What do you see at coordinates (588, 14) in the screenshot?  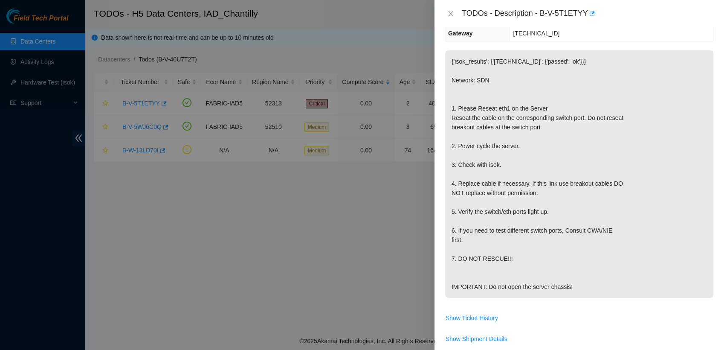 I see `div: TODOs - Description - B-V-5T1ETYY` at bounding box center [588, 14].